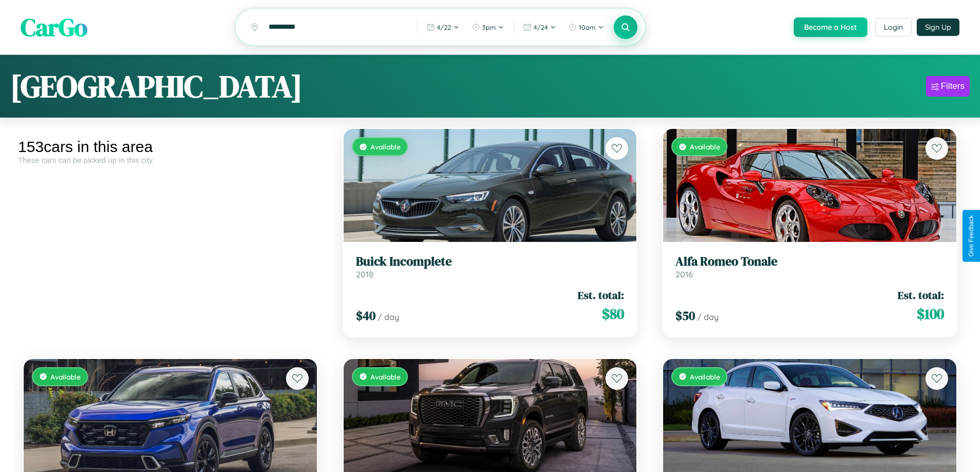  Describe the element at coordinates (487, 28) in the screenshot. I see `button: 3pm` at that location.